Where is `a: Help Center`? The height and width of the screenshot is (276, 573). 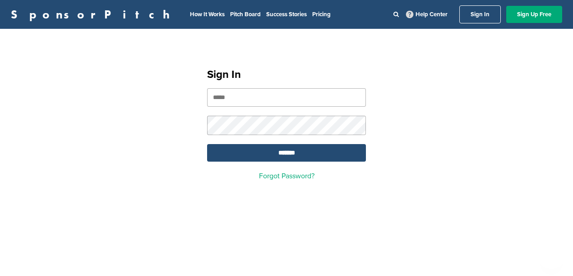
a: Help Center is located at coordinates (427, 14).